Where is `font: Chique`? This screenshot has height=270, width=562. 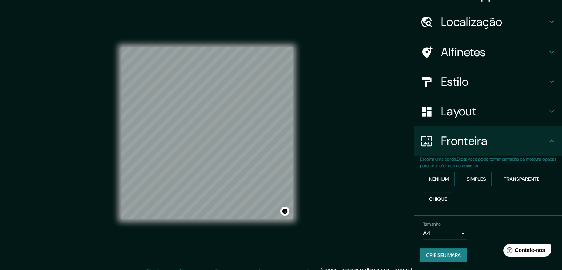 font: Chique is located at coordinates (438, 199).